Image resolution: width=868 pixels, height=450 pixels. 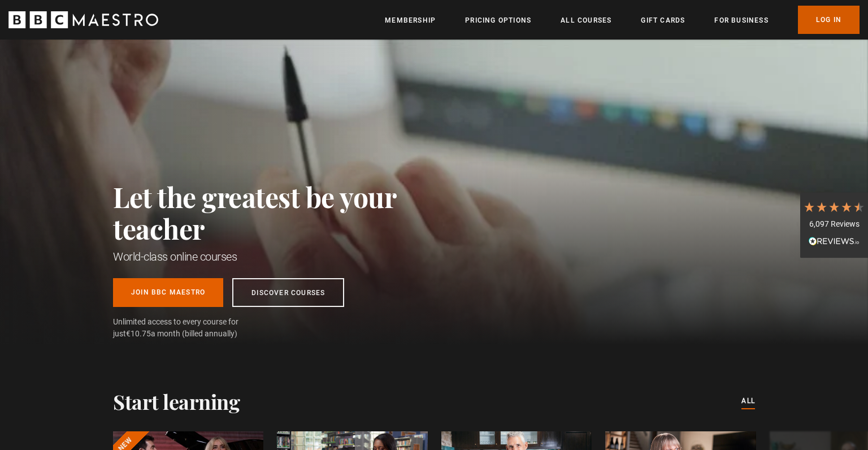 I want to click on a: For business, so click(x=741, y=21).